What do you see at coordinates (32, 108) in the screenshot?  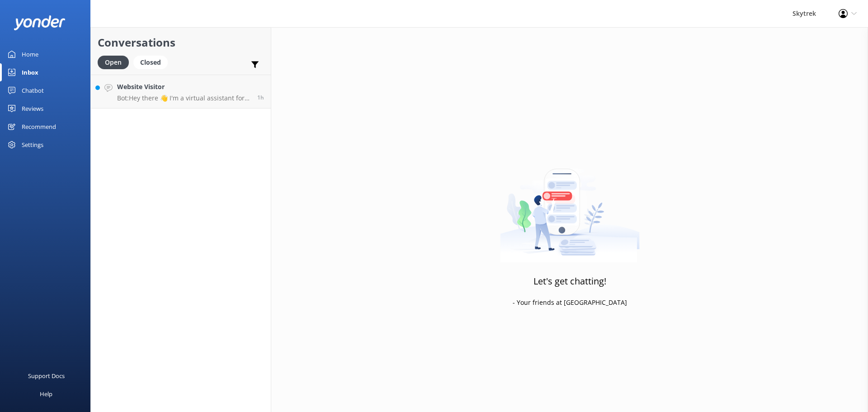 I see `div: Reviews` at bounding box center [32, 108].